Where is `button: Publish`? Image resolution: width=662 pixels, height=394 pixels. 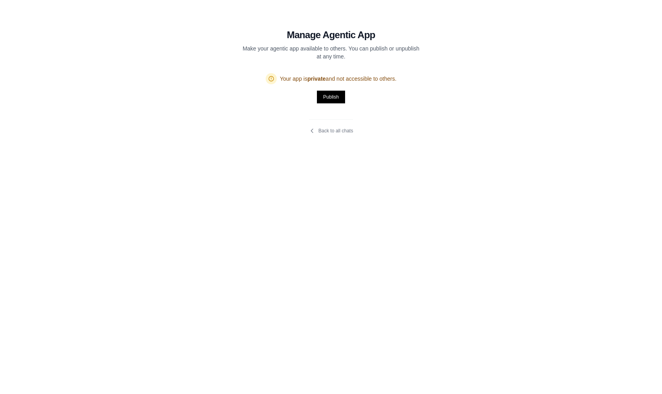 button: Publish is located at coordinates (331, 97).